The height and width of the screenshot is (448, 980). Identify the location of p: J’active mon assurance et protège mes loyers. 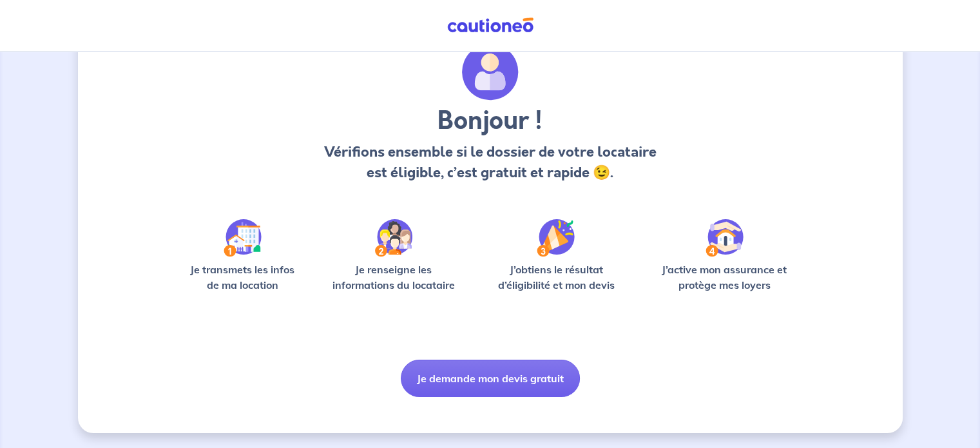
(724, 277).